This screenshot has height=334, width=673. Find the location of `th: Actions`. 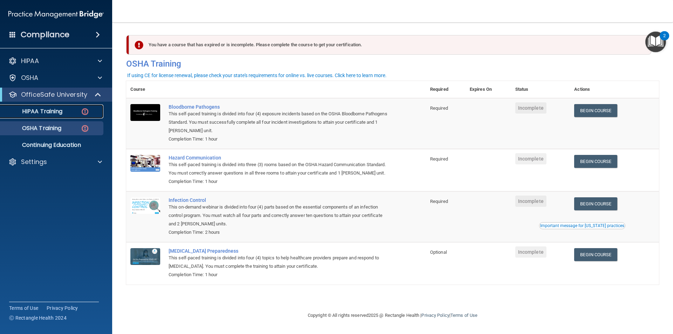

th: Actions is located at coordinates (615, 89).